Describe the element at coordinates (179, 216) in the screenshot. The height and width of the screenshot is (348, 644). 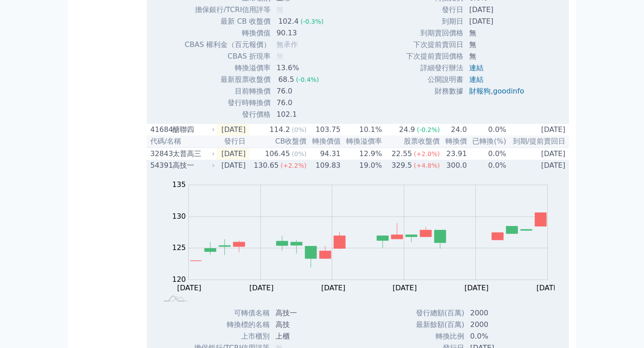
I see `tspan: 130` at that location.